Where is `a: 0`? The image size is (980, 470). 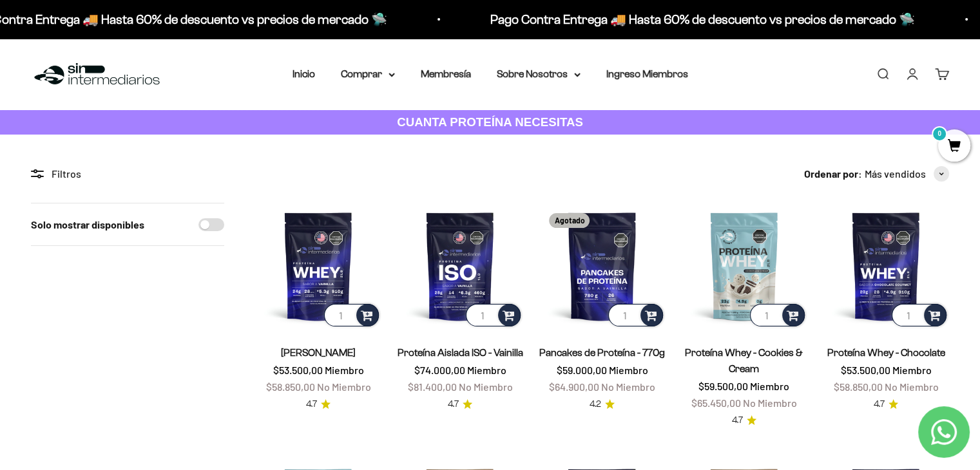 a: 0 is located at coordinates (954, 147).